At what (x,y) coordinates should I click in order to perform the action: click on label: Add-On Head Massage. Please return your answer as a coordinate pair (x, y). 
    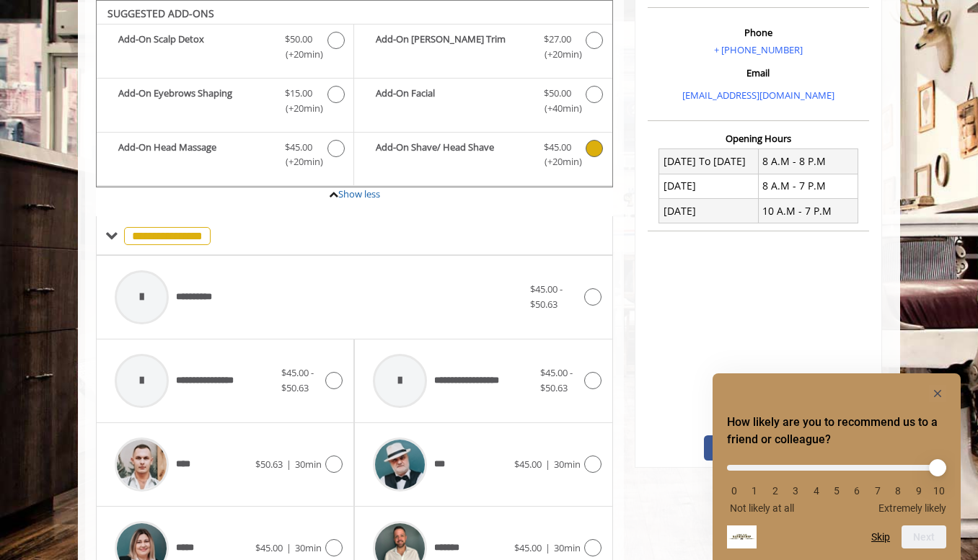
    Looking at the image, I should click on (225, 156).